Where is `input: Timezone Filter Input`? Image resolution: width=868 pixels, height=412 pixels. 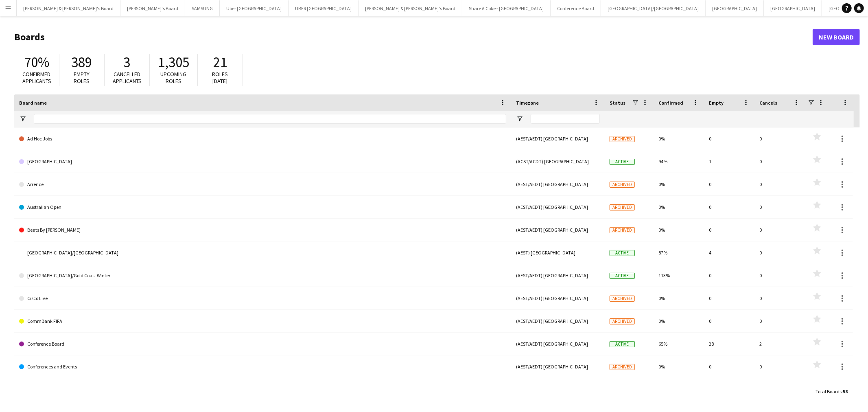 input: Timezone Filter Input is located at coordinates (566, 119).